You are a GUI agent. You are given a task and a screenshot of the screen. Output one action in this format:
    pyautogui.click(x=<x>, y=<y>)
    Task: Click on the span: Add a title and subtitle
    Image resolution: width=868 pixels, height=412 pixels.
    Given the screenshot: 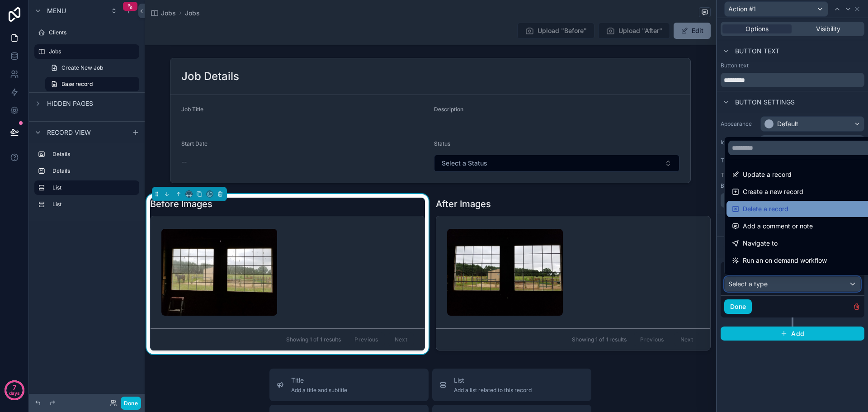 What is the action you would take?
    pyautogui.click(x=319, y=390)
    